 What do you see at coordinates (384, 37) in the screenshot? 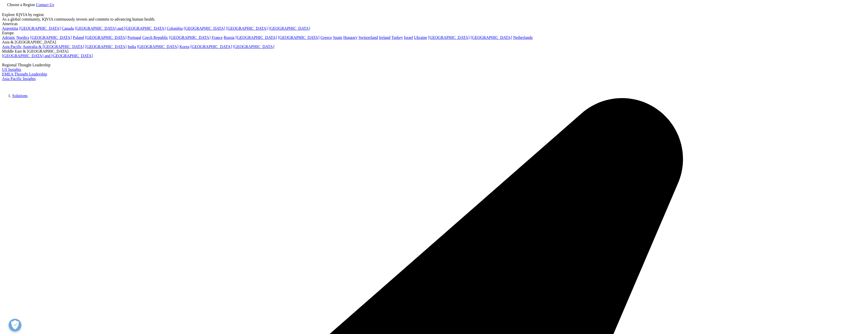
I see `a: Ireland` at bounding box center [384, 37].